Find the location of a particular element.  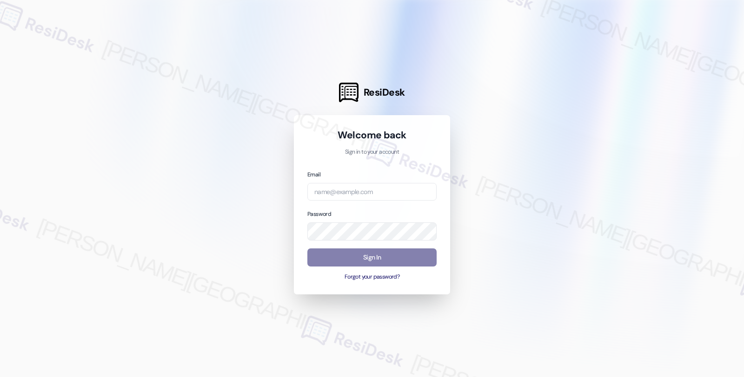

label: Password is located at coordinates (319, 214).